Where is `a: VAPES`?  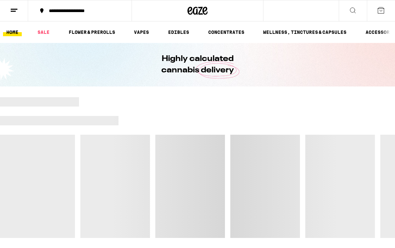
a: VAPES is located at coordinates (141, 32).